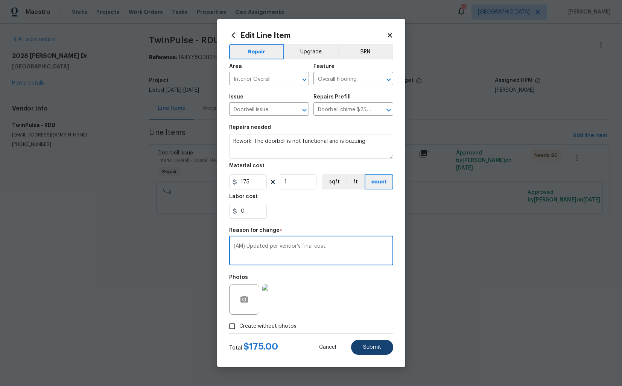  What do you see at coordinates (311, 147) in the screenshot?
I see `textarea: Rework: The doorbell is not functional and is buzzing.` at bounding box center [311, 147].